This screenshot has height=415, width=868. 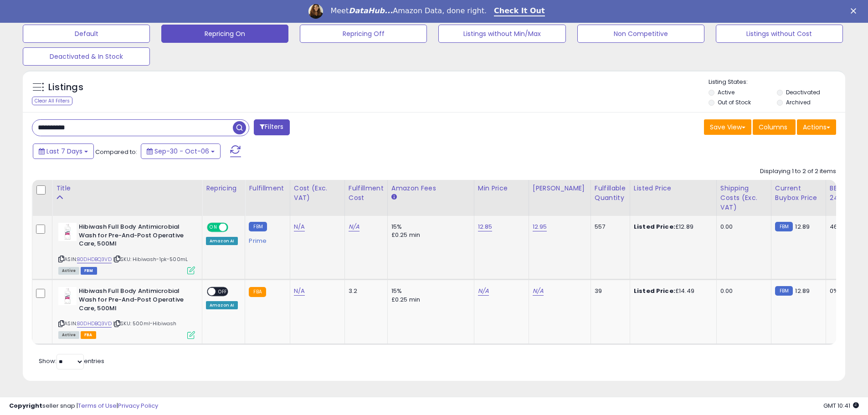 I want to click on button: Non Competitive, so click(x=641, y=34).